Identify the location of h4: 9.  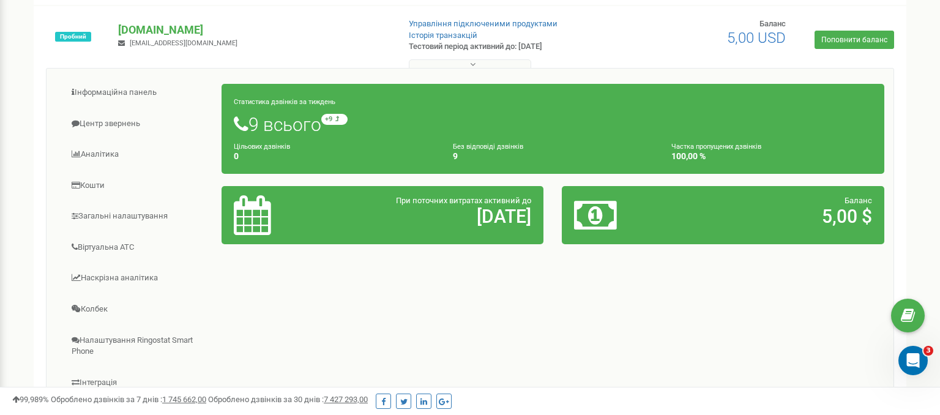
(553, 156).